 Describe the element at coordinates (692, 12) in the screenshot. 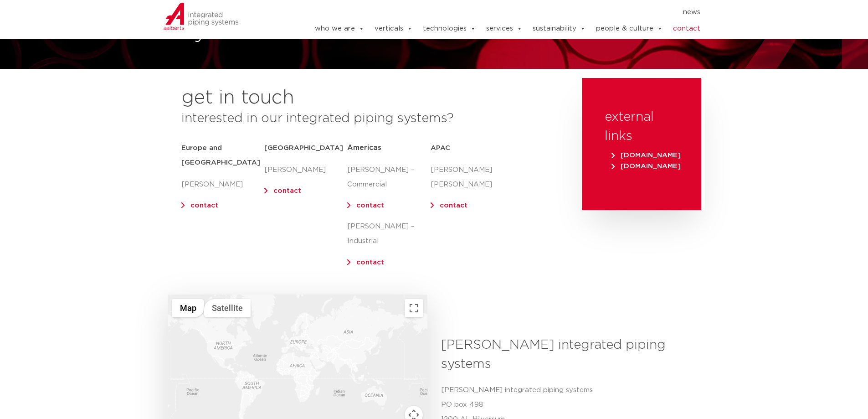

I see `a: news` at that location.